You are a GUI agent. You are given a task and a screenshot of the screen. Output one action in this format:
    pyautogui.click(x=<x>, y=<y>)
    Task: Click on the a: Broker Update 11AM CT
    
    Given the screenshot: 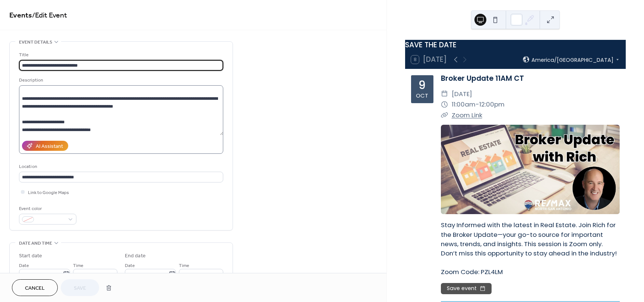 What is the action you would take?
    pyautogui.click(x=482, y=78)
    